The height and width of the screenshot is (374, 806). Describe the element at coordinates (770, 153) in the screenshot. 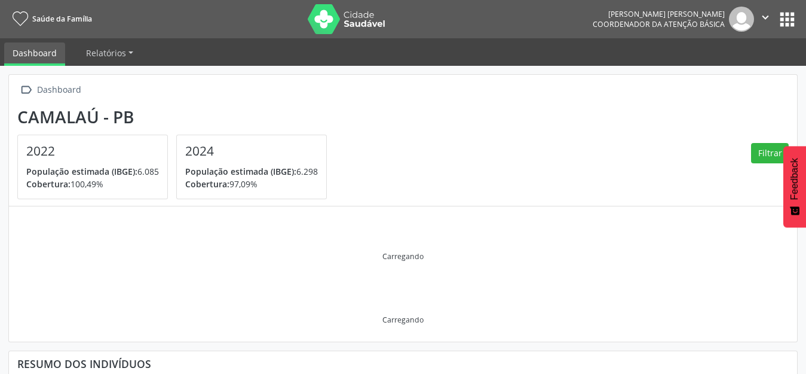

I see `button: Filtrar` at that location.